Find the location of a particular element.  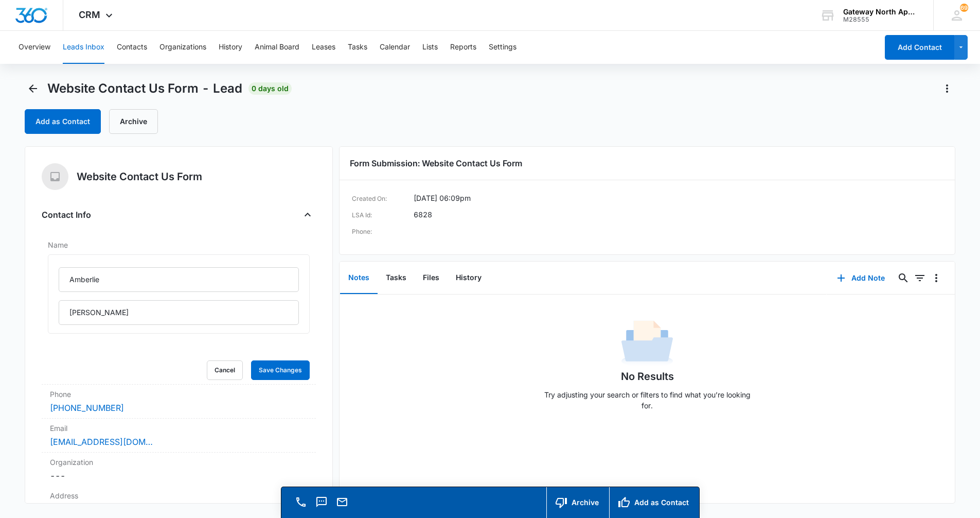

button: Organizations is located at coordinates (182, 48).